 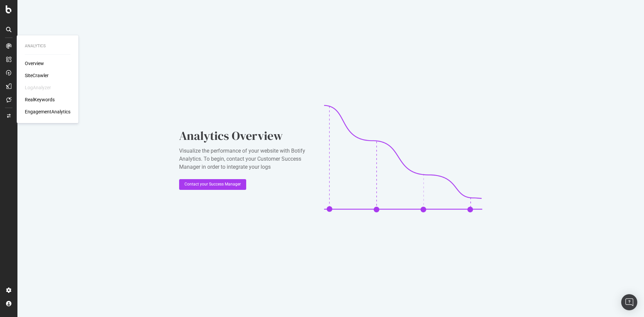 What do you see at coordinates (40, 99) in the screenshot?
I see `a: RealKeywords` at bounding box center [40, 99].